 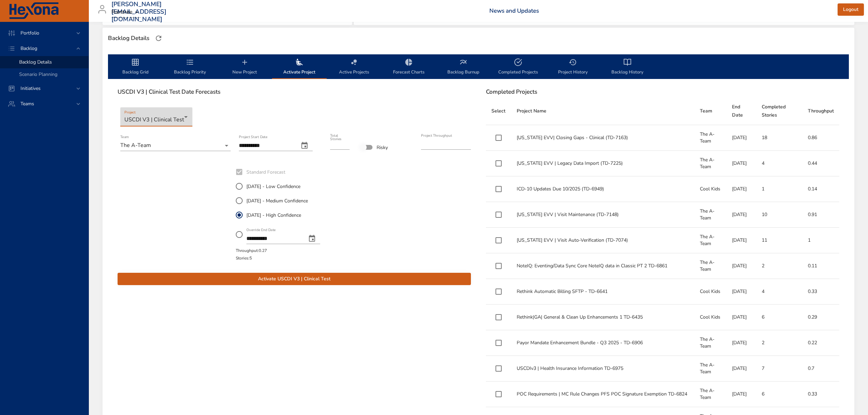 I want to click on th: Throughput, so click(x=821, y=111).